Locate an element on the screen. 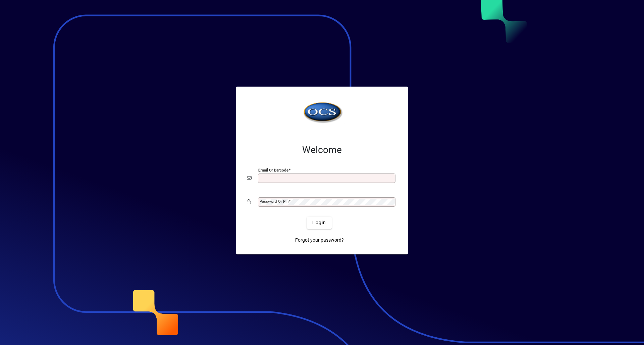 Image resolution: width=644 pixels, height=345 pixels. button: Login is located at coordinates (319, 223).